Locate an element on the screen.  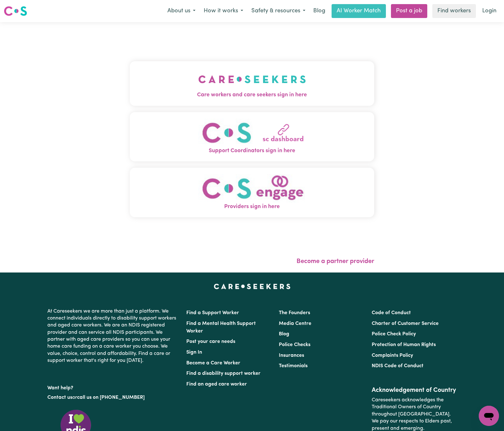
button: Care workers and care seekers sign in here is located at coordinates (252, 83).